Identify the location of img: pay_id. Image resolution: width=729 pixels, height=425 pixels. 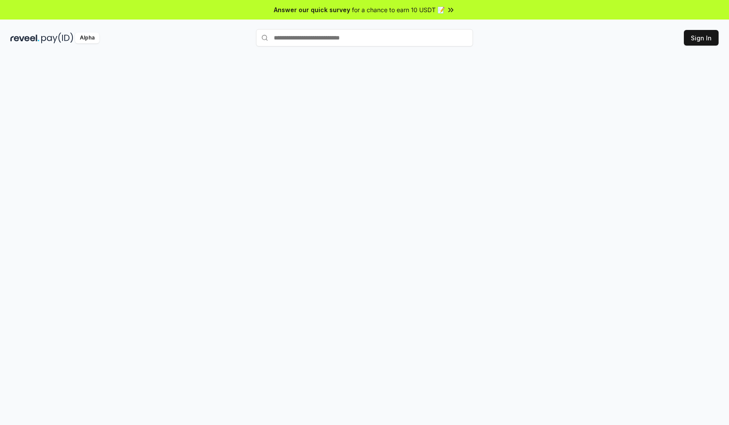
(57, 38).